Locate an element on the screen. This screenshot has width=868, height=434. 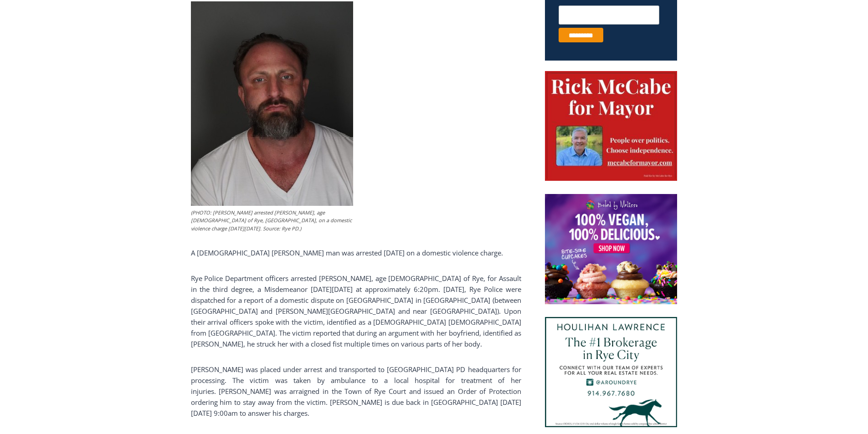
img: Houlihan Lawrence The #1 Brokerage in Rye City is located at coordinates (611, 372).